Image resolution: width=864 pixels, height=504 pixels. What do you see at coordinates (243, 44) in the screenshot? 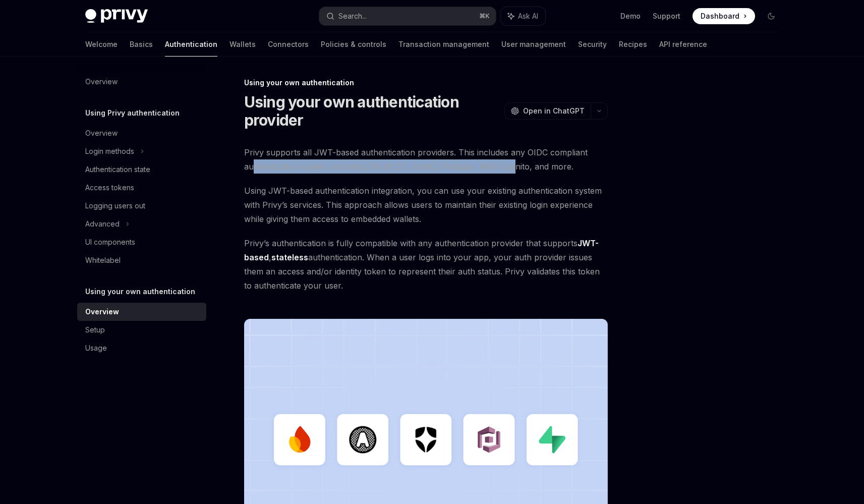
I see `a: Wallets` at bounding box center [243, 44].